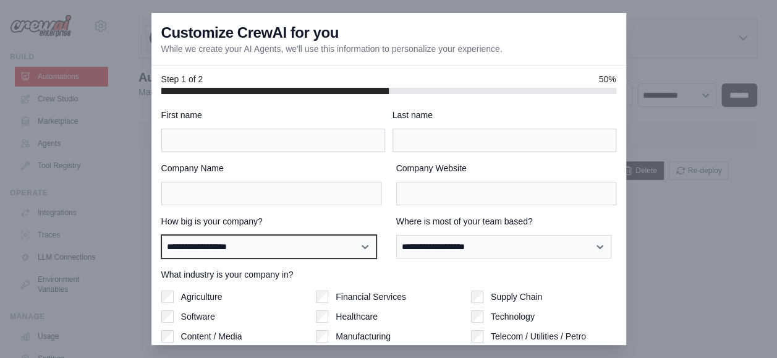  Describe the element at coordinates (271, 168) in the screenshot. I see `label: Company Name` at that location.